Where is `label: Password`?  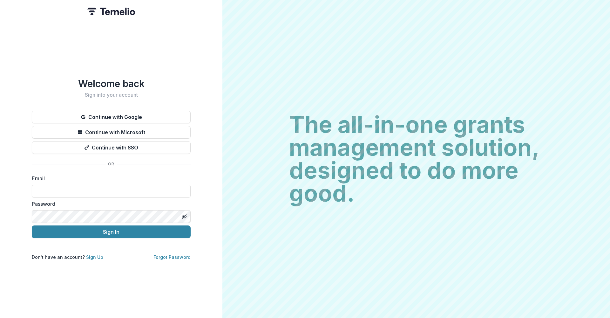
label: Password is located at coordinates (109, 204).